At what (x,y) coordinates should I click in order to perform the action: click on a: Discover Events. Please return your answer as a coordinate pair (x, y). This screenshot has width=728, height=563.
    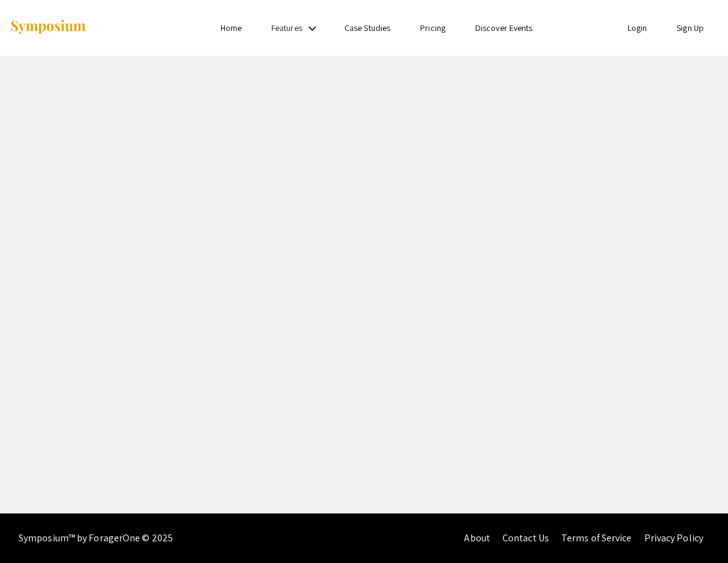
    Looking at the image, I should click on (503, 28).